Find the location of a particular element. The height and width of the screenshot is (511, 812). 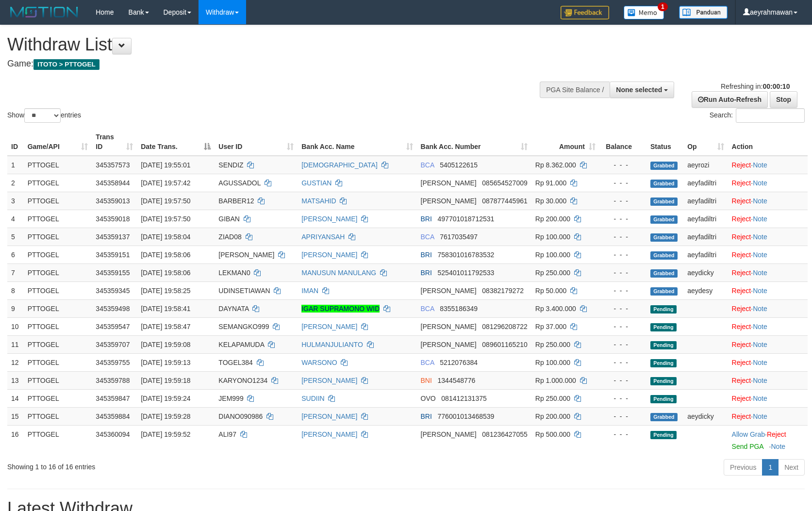

a: Send PGA is located at coordinates (747, 446).